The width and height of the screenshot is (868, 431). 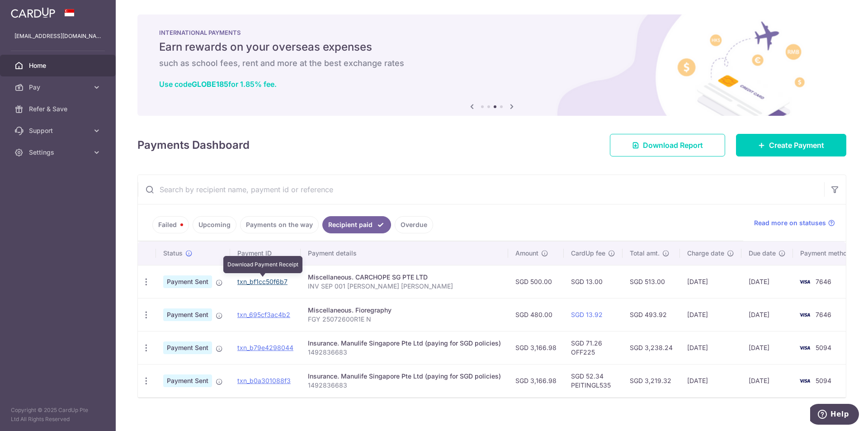 I want to click on div: Download Payment Receipt, so click(x=263, y=264).